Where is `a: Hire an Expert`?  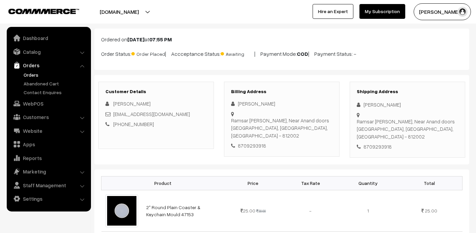 a: Hire an Expert is located at coordinates (333, 11).